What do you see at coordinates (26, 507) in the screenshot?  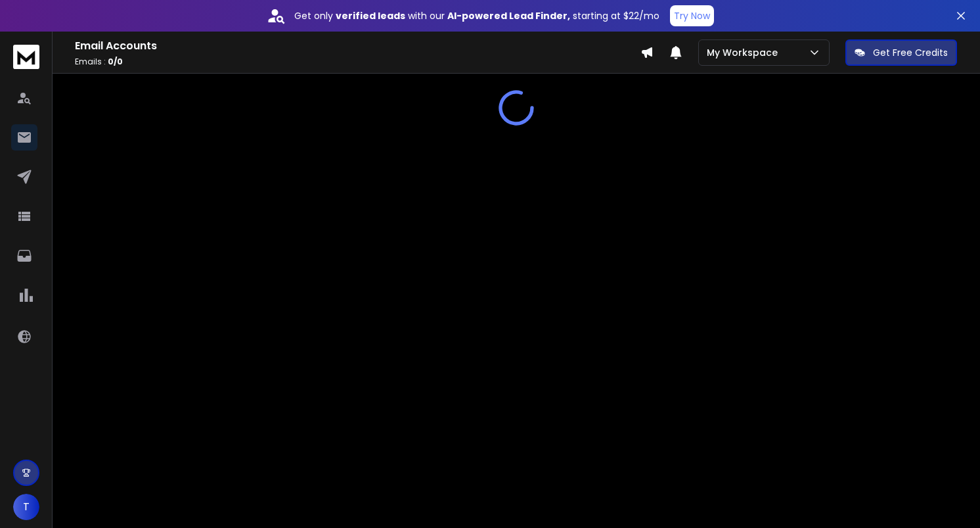 I see `span: T` at bounding box center [26, 507].